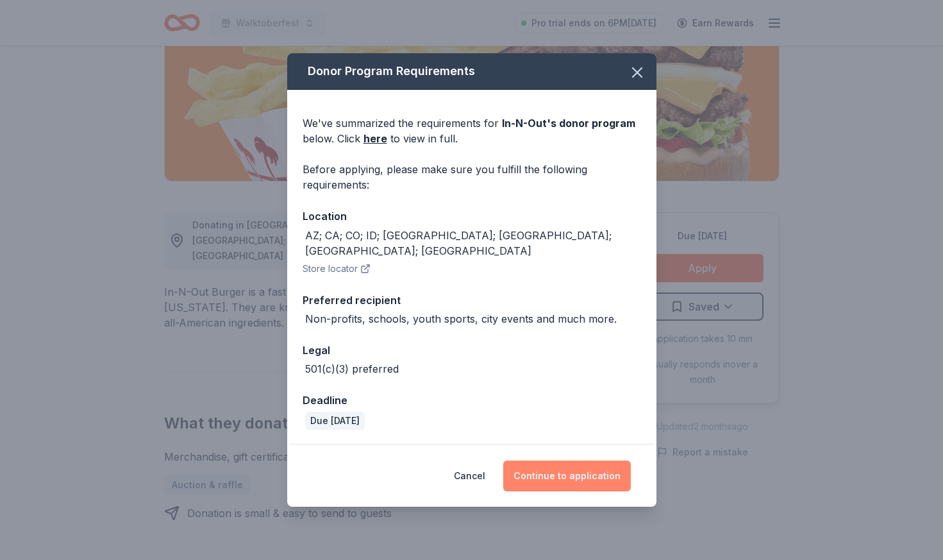  I want to click on div: Donor Program Requirements, so click(472, 71).